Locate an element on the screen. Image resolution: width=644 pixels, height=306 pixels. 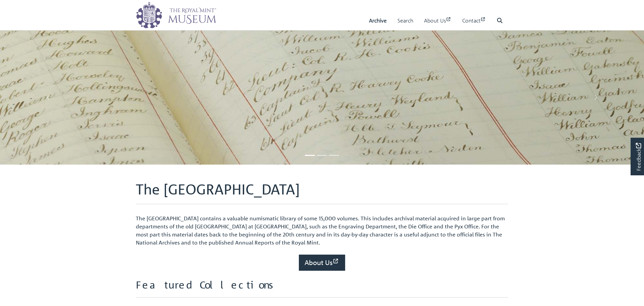
a: Archive is located at coordinates (377, 20).